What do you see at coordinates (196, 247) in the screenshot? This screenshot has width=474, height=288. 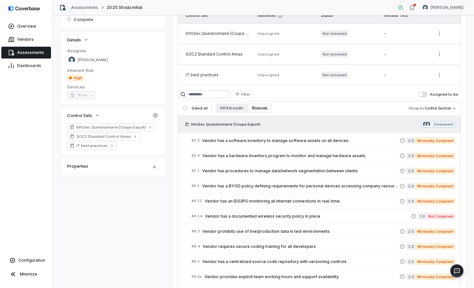 I see `span: # 8.4` at bounding box center [196, 247].